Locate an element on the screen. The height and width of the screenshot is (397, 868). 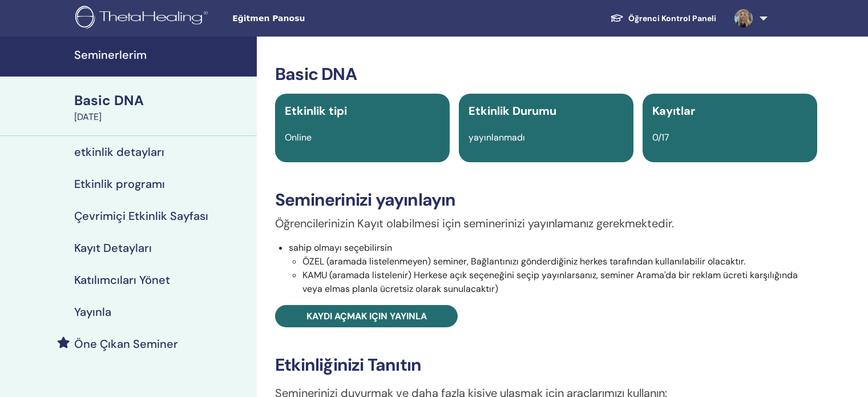
h4: Kayıt Detayları is located at coordinates (113, 248).